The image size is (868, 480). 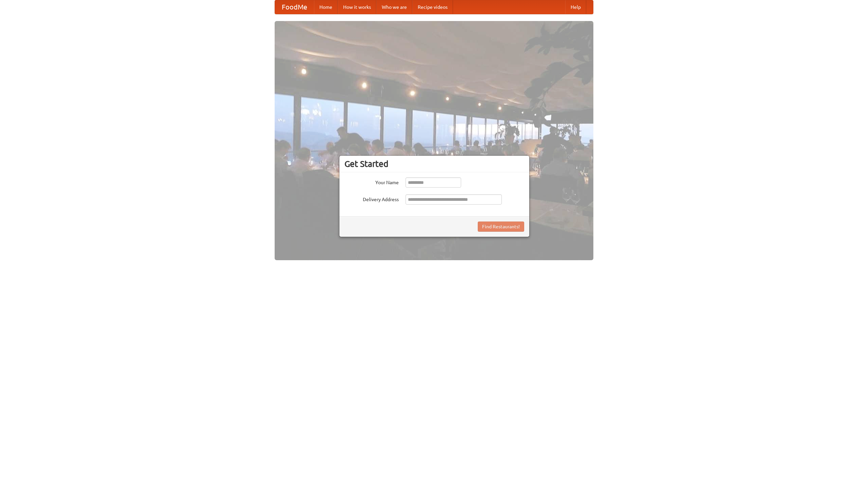 What do you see at coordinates (326, 7) in the screenshot?
I see `a: Home` at bounding box center [326, 7].